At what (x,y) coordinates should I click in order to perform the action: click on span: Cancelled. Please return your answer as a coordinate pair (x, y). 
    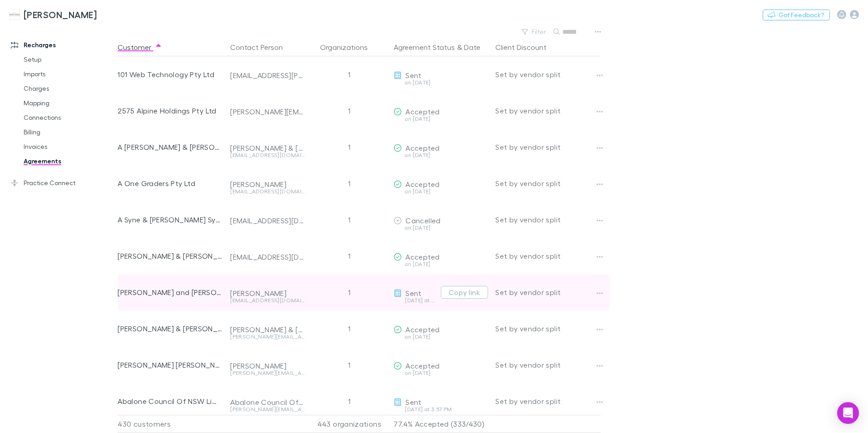
    Looking at the image, I should click on (423, 220).